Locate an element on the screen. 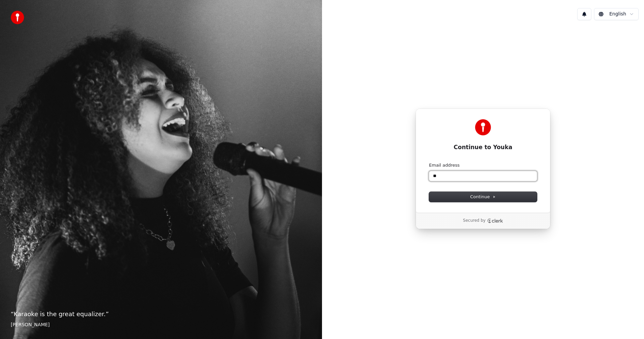 This screenshot has width=644, height=339. button: Continue is located at coordinates (483, 197).